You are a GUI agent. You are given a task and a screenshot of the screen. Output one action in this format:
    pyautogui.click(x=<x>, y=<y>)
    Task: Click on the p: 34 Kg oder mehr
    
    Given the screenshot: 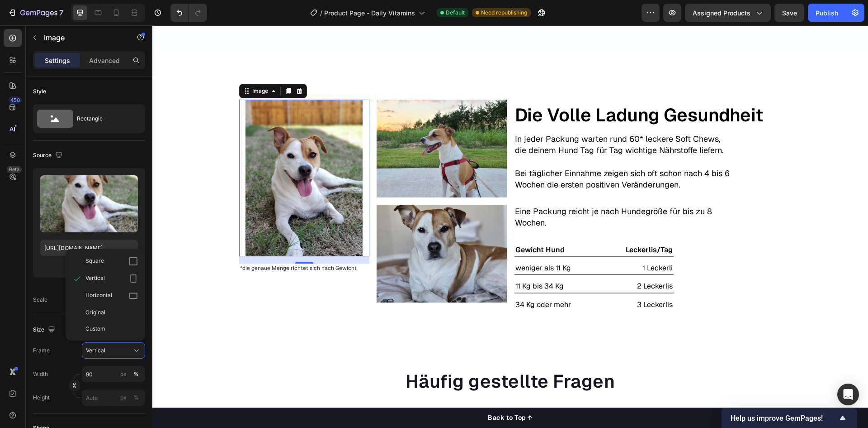 What is the action you would take?
    pyautogui.click(x=400, y=279)
    